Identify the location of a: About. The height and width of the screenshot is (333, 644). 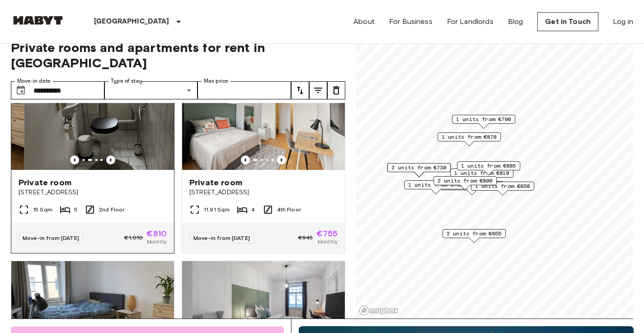
(364, 22).